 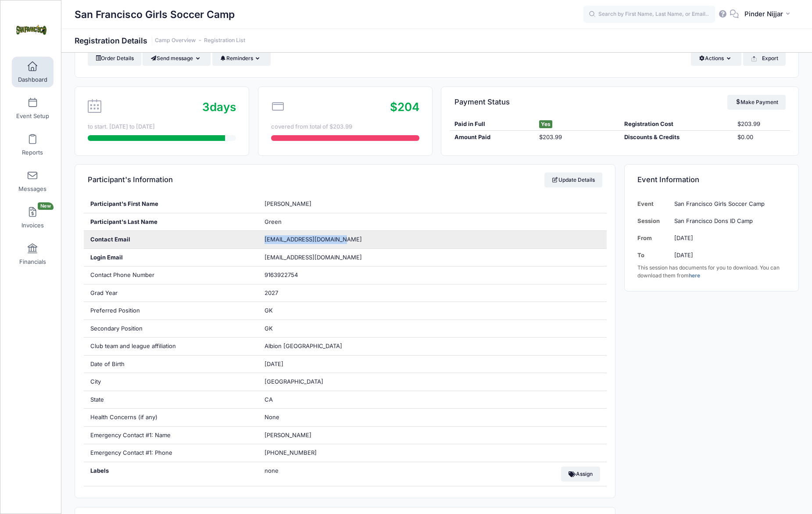 What do you see at coordinates (170, 240) in the screenshot?
I see `div: Contact Email` at bounding box center [170, 240].